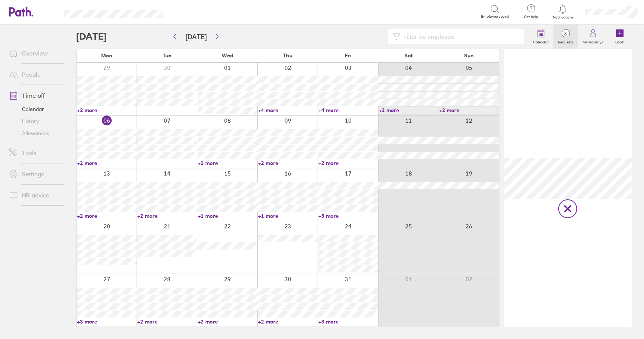 The width and height of the screenshot is (644, 339). I want to click on a: My holidays, so click(592, 37).